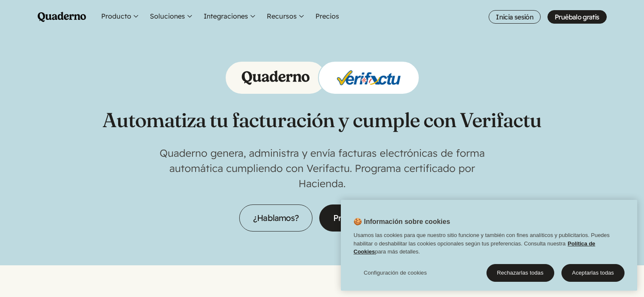 The image size is (644, 297). I want to click on div: 🍪 Información sobre cookies, so click(489, 245).